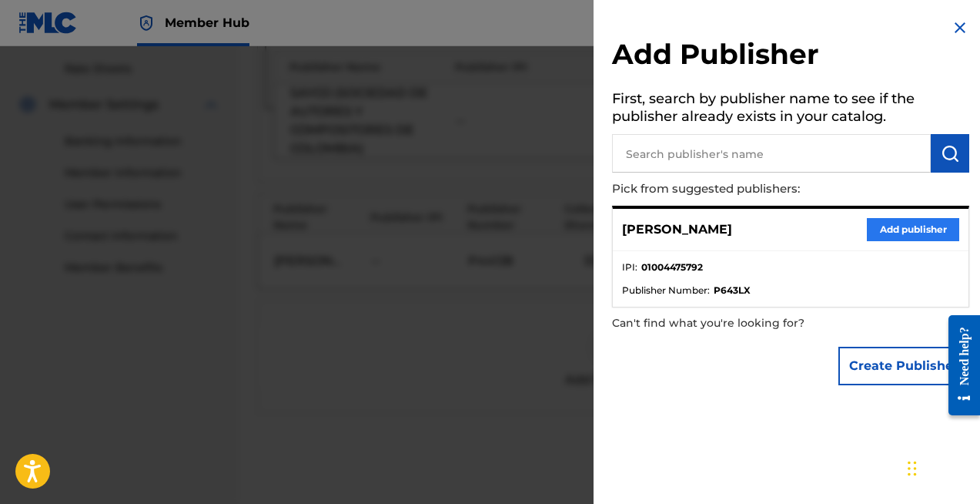 This screenshot has height=504, width=980. What do you see at coordinates (208, 22) in the screenshot?
I see `span: Member Hub` at bounding box center [208, 22].